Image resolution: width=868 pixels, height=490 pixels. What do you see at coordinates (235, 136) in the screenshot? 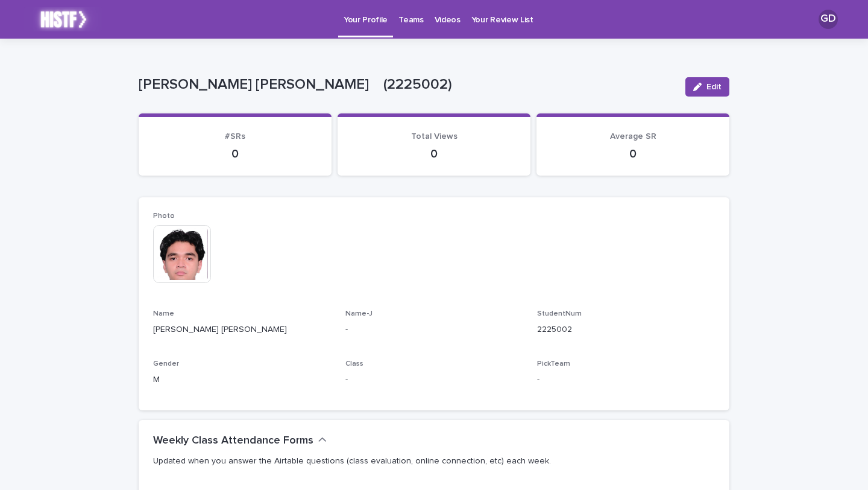
I see `span: #SRs` at bounding box center [235, 136].